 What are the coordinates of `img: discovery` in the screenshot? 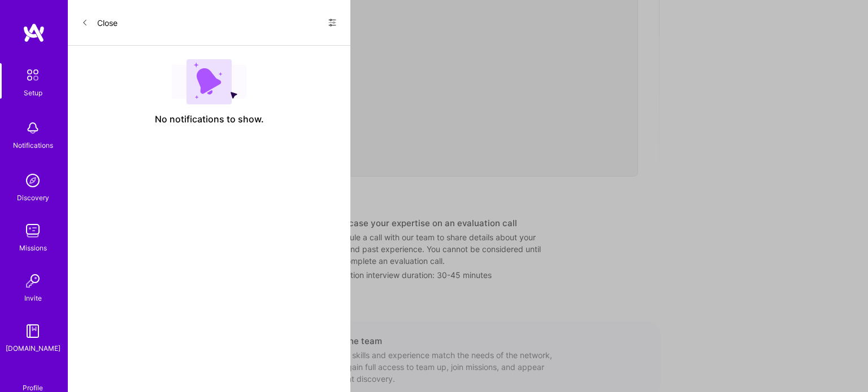 It's located at (33, 181).